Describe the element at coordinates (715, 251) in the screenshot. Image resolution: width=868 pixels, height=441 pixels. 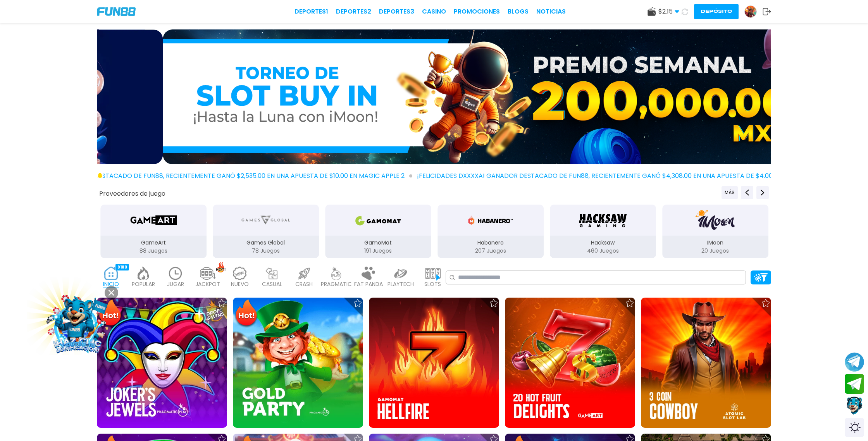
I see `p: 20 Juegos` at that location.